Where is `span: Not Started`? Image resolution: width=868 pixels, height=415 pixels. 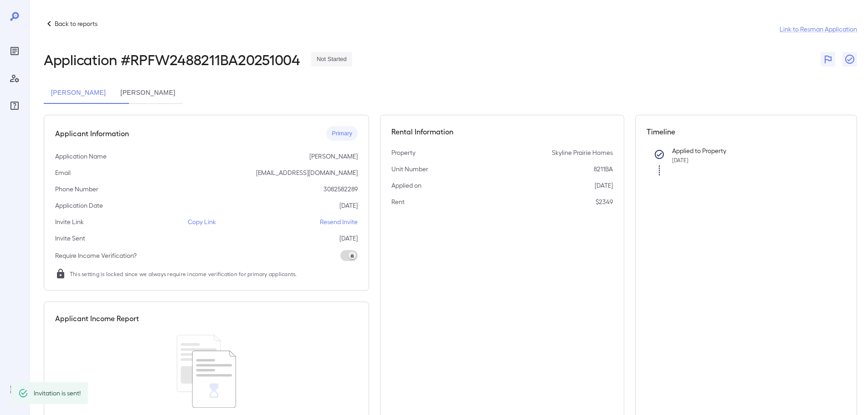
span: Not Started is located at coordinates (332, 59).